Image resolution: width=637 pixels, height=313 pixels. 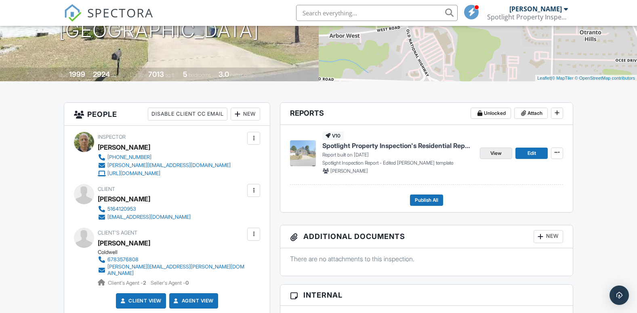 What do you see at coordinates (120, 13) in the screenshot?
I see `span: SPECTORA` at bounding box center [120, 13].